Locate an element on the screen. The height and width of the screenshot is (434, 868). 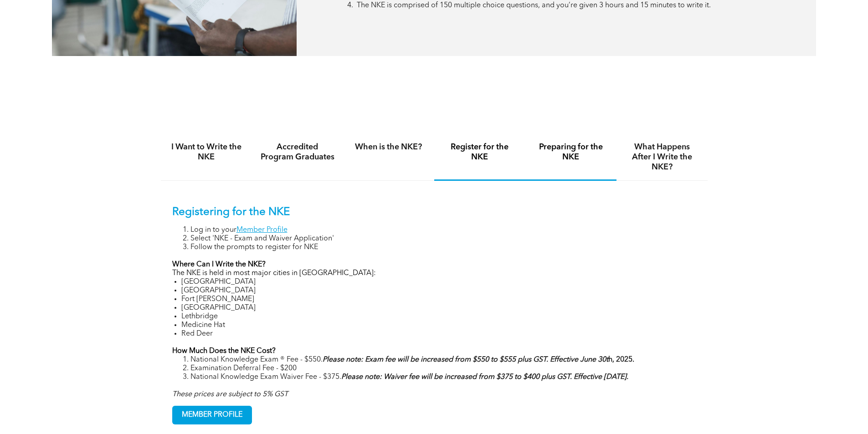
em: These prices are subject to 5% GST is located at coordinates (230, 394).